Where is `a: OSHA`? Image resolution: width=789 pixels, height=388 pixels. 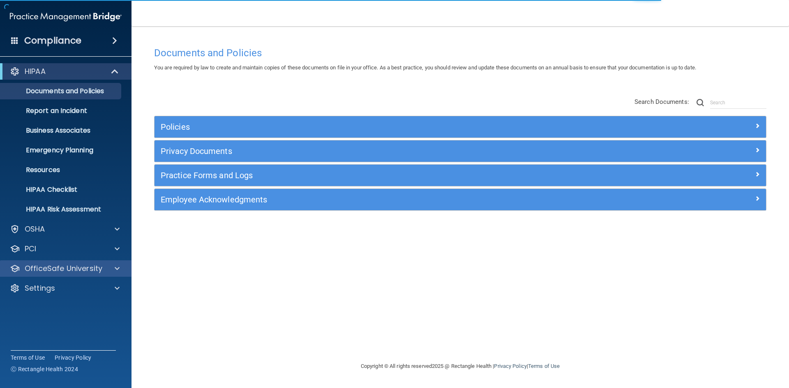 a: OSHA is located at coordinates (64, 229).